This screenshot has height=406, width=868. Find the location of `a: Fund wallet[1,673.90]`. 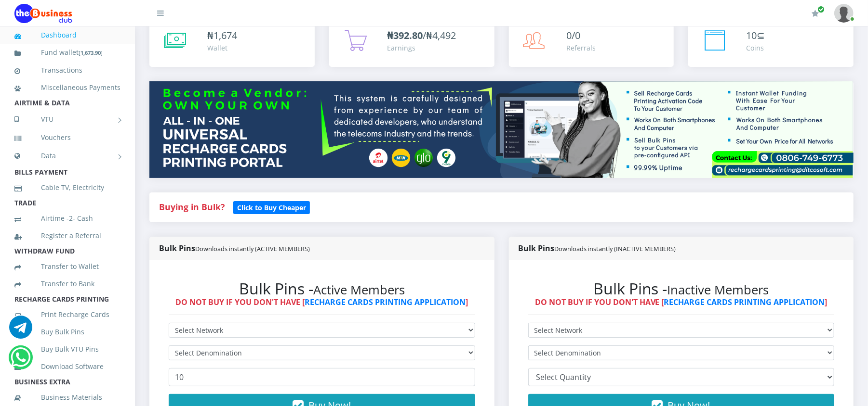

a: Fund wallet[1,673.90] is located at coordinates (67, 53).